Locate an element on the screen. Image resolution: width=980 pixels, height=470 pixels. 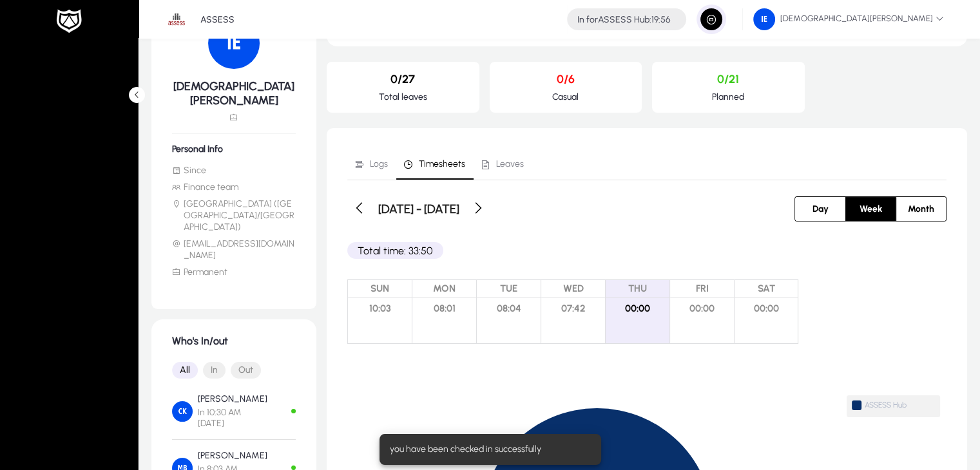
span: Leaves is located at coordinates (510, 164).